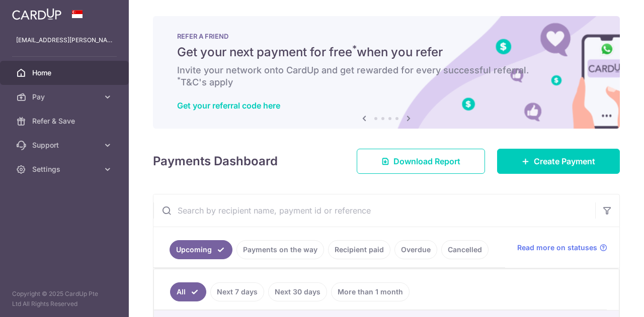 This screenshot has width=644, height=317. Describe the element at coordinates (465, 250) in the screenshot. I see `a: Cancelled` at that location.